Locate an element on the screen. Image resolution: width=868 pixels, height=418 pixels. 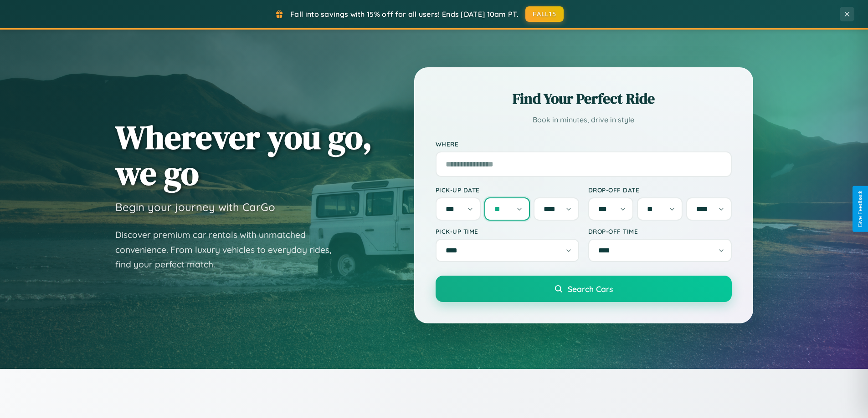
label: Pick-up Date is located at coordinates (507, 189).